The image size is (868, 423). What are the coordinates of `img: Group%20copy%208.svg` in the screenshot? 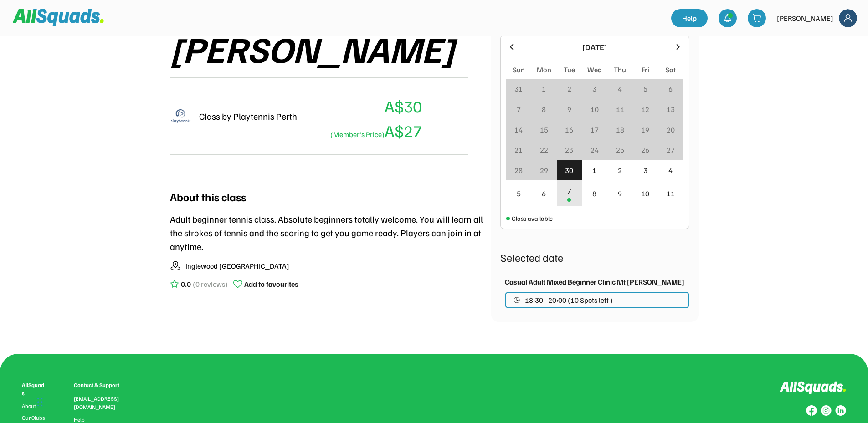 It's located at (811, 411).